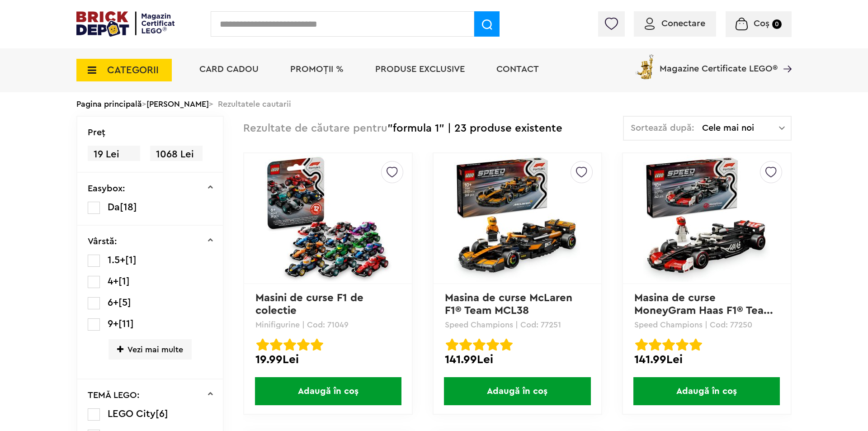 The height and width of the screenshot is (431, 868). What do you see at coordinates (510, 304) in the screenshot?
I see `a: Masina de curse McLaren F1® Team MCL38` at bounding box center [510, 304].